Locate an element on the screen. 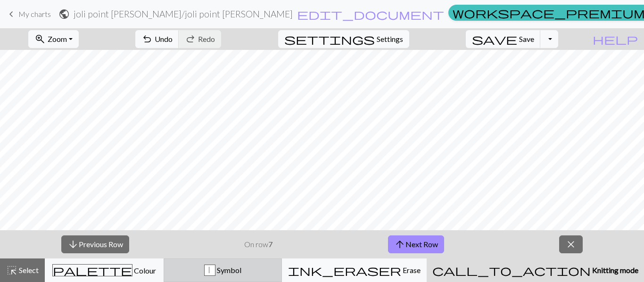 The width and height of the screenshot is (644, 282). span: Symbol is located at coordinates (229, 270).